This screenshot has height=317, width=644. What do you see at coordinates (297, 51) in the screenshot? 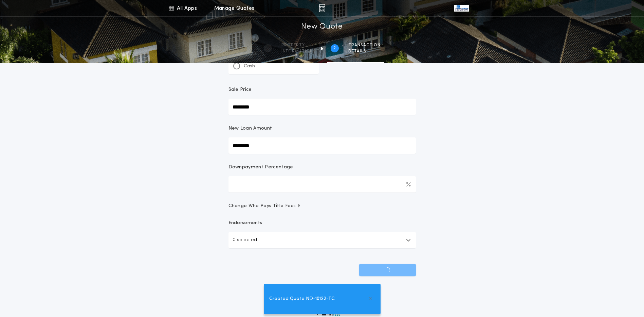
I see `span: information` at bounding box center [297, 51].